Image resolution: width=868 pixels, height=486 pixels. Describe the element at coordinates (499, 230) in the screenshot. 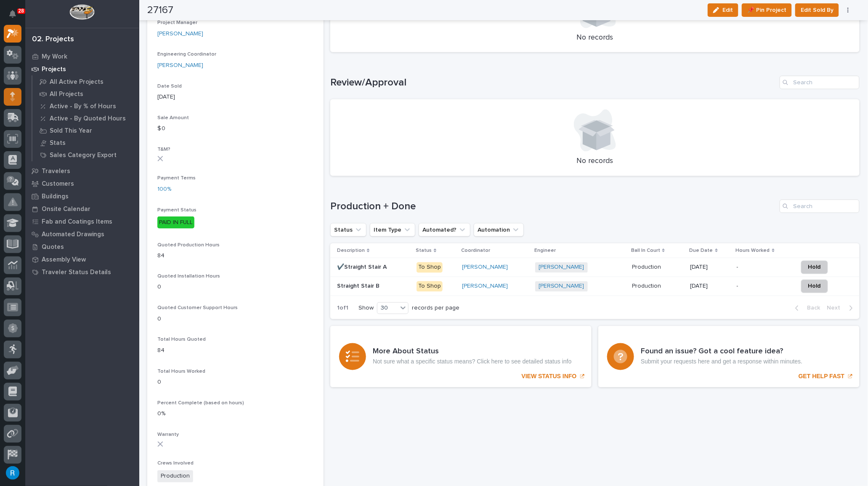

I see `button: Automation` at that location.